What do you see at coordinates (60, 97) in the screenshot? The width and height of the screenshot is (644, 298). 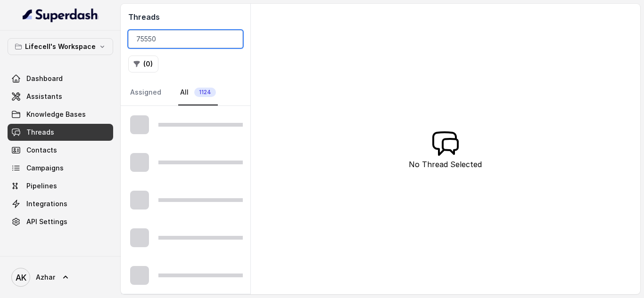 I see `a: Assistants` at bounding box center [60, 97].